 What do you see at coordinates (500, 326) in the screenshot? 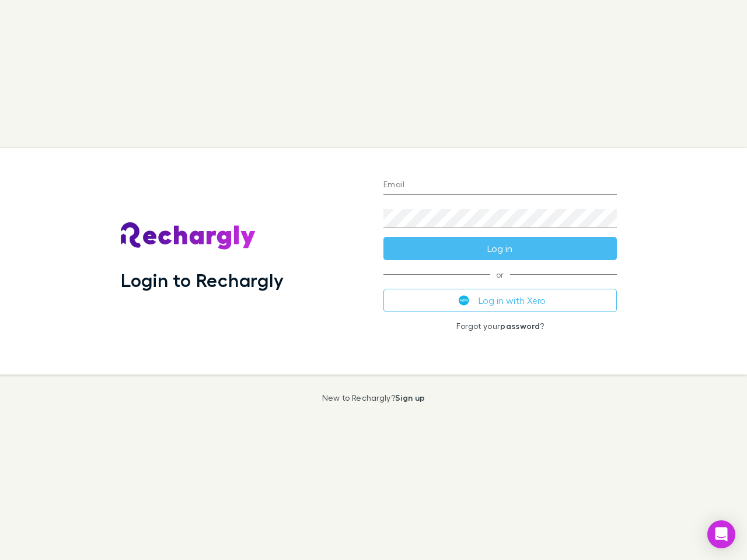
I see `p: Forgot your ?` at bounding box center [500, 326].